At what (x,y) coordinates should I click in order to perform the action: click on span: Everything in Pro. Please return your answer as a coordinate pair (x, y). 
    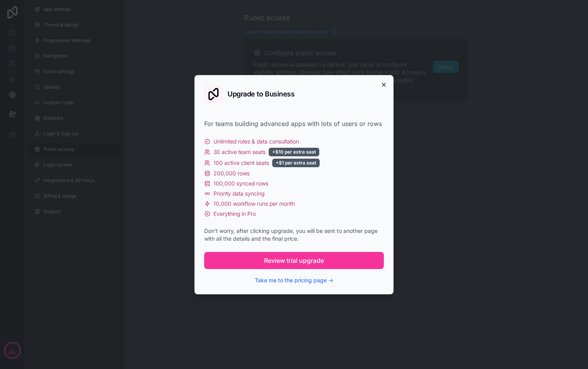
    Looking at the image, I should click on (234, 214).